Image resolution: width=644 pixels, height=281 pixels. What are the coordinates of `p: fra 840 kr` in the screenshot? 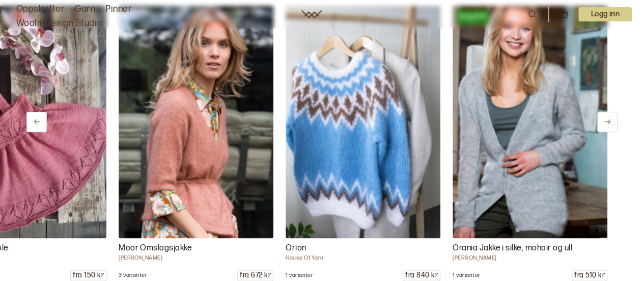 It's located at (421, 275).